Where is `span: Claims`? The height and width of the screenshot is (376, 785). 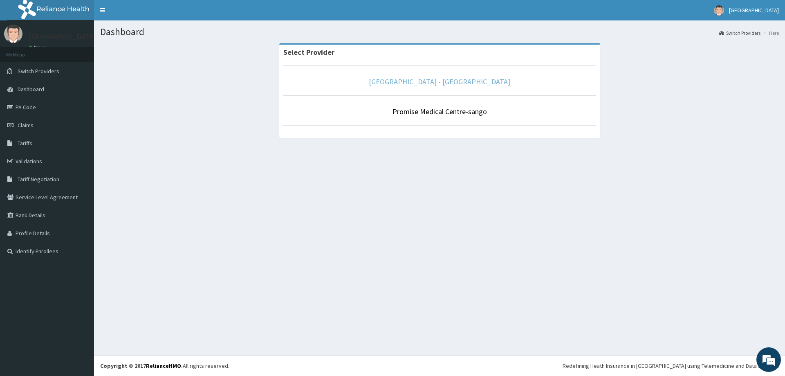
span: Claims is located at coordinates (25, 125).